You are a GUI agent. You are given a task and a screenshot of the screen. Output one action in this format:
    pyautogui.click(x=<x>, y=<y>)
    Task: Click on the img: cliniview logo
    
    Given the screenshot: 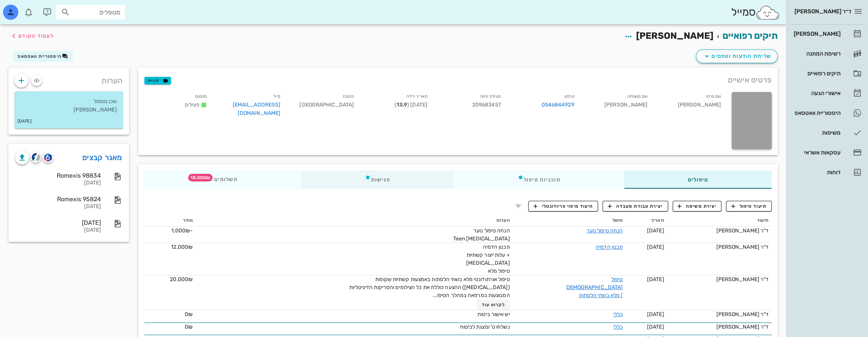 What is the action you would take?
    pyautogui.click(x=36, y=157)
    